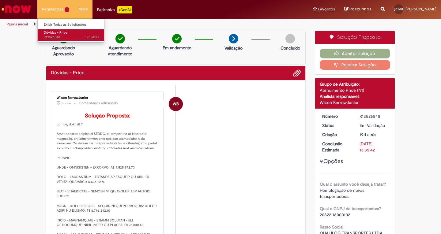 This screenshot has width=441, height=234. I want to click on div: Padroniza, so click(115, 10).